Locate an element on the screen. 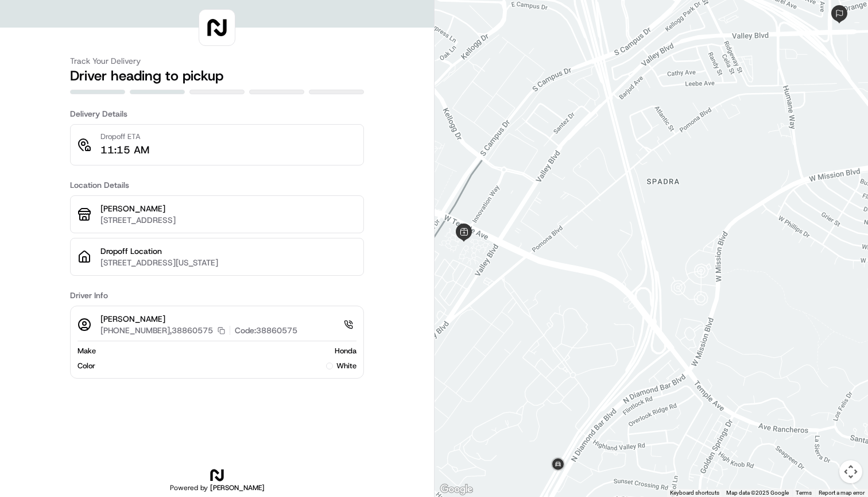 The height and width of the screenshot is (497, 868). h3: Location Details is located at coordinates (217, 185).